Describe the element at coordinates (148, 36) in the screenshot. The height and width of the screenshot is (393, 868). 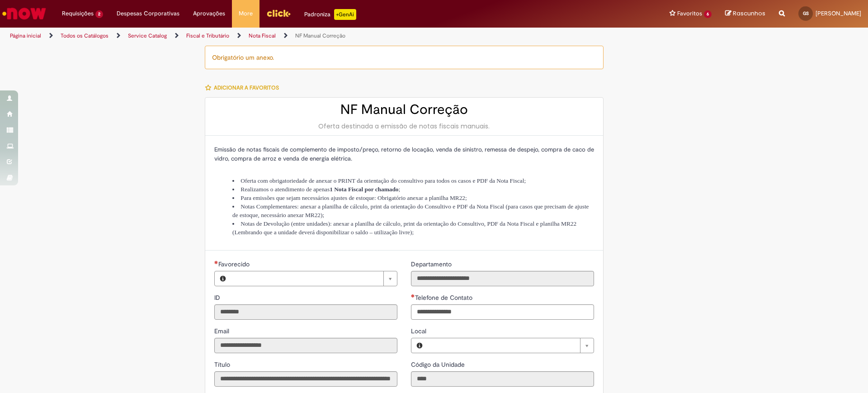
I see `a: Service Catalog` at that location.